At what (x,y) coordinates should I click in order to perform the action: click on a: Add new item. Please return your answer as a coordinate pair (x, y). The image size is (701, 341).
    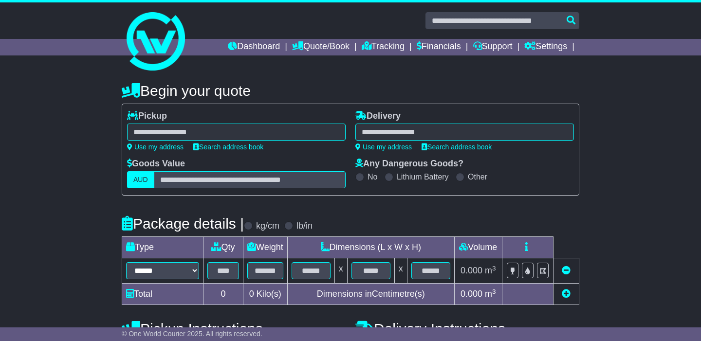
    Looking at the image, I should click on (566, 294).